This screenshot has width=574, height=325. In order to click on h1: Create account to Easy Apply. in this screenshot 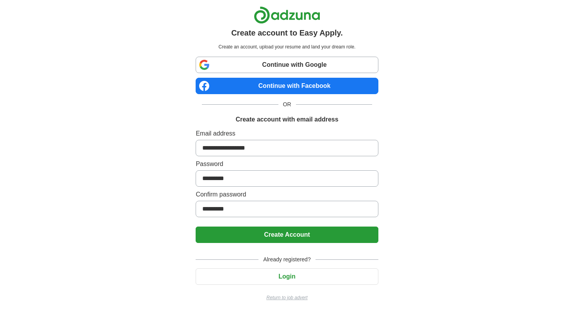, I will do `click(287, 33)`.